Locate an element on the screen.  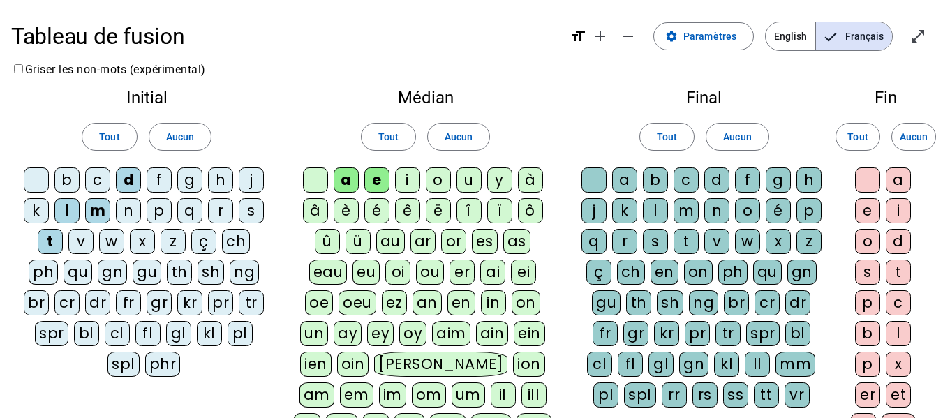
div: ion is located at coordinates (529, 364).